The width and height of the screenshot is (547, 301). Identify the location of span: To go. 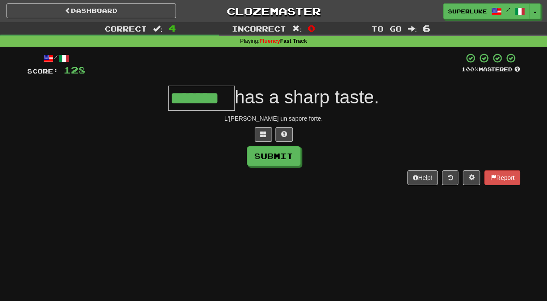
(386, 29).